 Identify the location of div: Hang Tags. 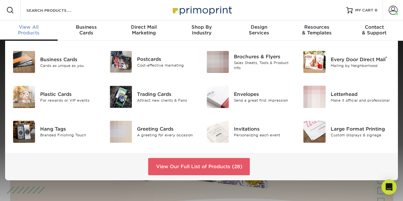
(70, 129).